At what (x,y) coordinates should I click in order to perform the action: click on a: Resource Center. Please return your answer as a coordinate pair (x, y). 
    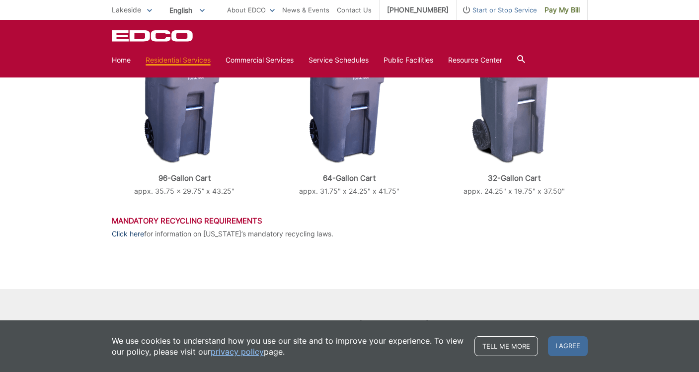
    Looking at the image, I should click on (475, 60).